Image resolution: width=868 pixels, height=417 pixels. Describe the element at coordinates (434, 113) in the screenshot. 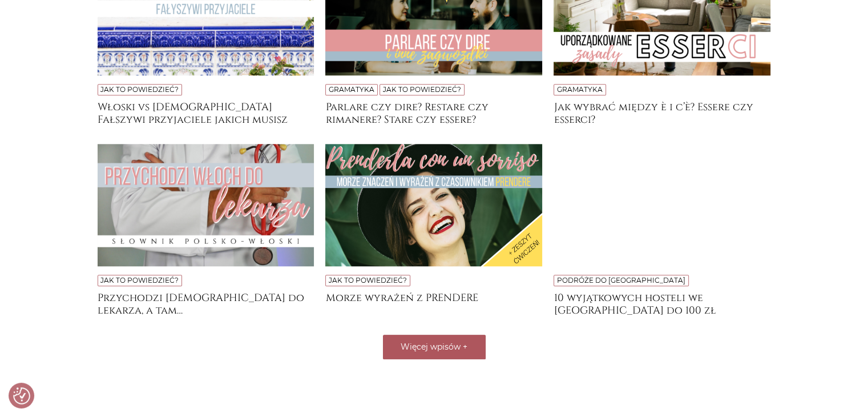

I see `a: Parlare czy dire? Restare czy rimanere? Stare czy essere?` at that location.